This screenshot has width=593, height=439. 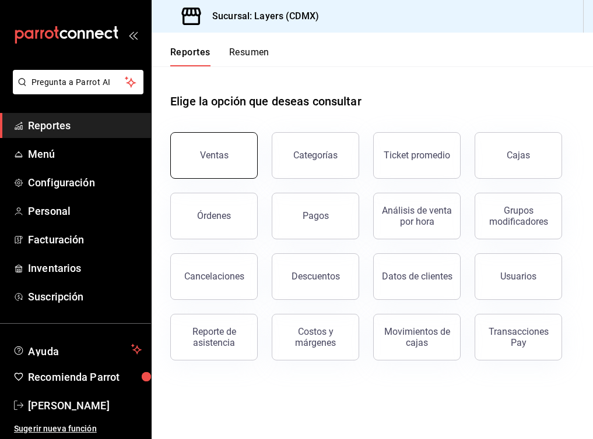 I want to click on button: Ventas, so click(x=214, y=156).